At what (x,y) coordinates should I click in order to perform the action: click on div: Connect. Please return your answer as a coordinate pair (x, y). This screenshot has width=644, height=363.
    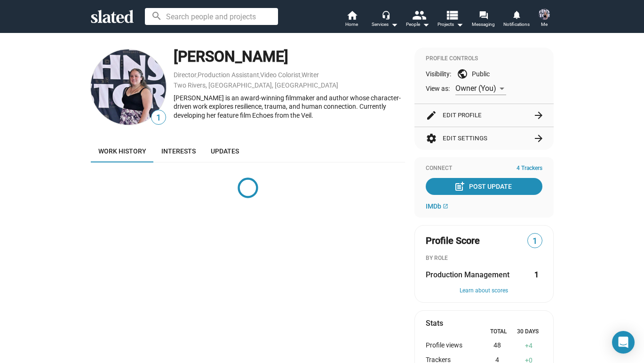
    Looking at the image, I should click on (484, 169).